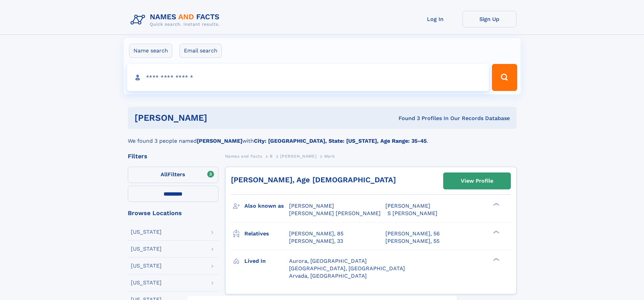 Image resolution: width=644 pixels, height=300 pixels. I want to click on a: Log In, so click(436, 19).